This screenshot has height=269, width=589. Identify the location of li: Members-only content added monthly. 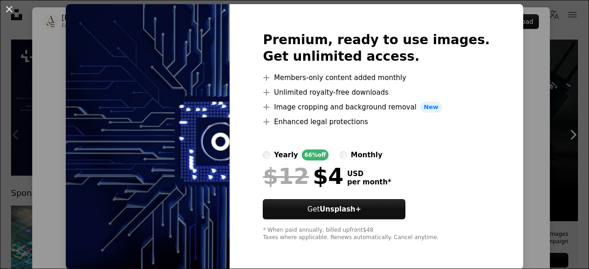
(376, 78).